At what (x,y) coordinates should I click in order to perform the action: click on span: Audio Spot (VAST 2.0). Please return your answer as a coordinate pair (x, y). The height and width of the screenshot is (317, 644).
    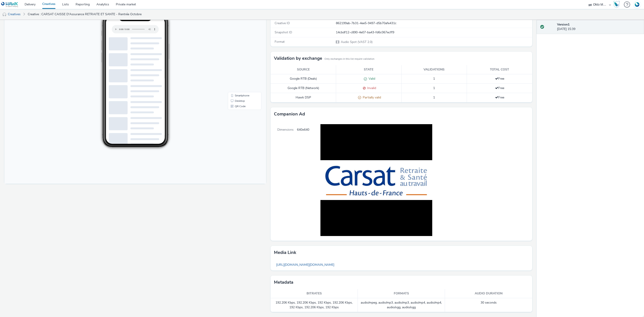
    Looking at the image, I should click on (356, 42).